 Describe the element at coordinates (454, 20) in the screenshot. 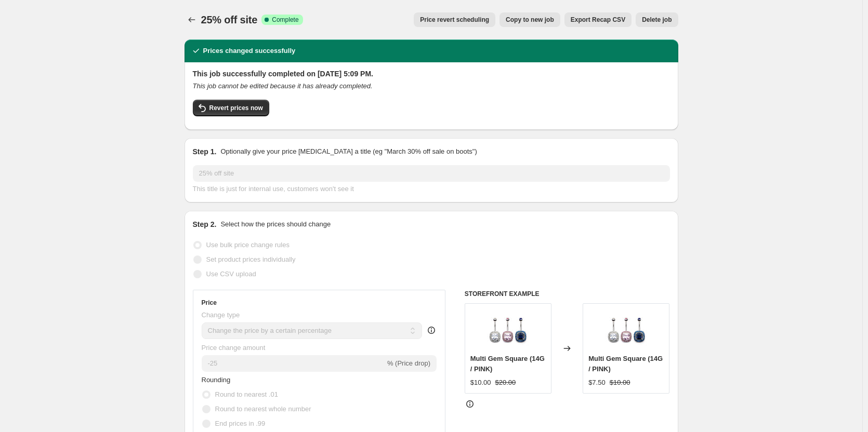

I see `span: Price revert scheduling` at that location.